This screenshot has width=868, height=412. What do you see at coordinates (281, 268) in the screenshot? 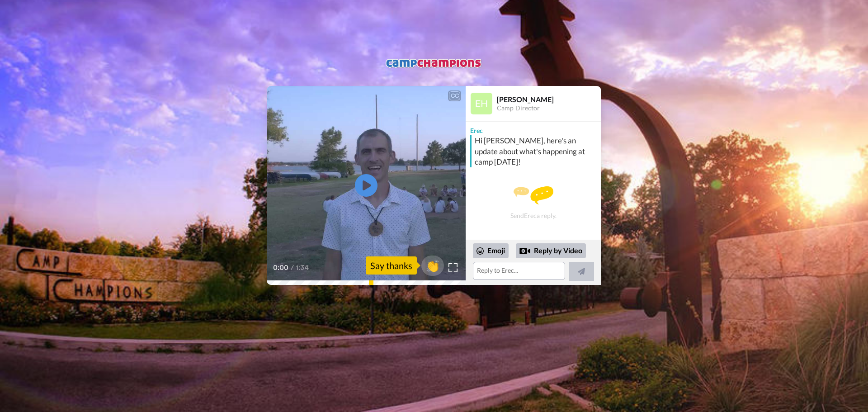
I see `span: 0:00` at bounding box center [281, 268].